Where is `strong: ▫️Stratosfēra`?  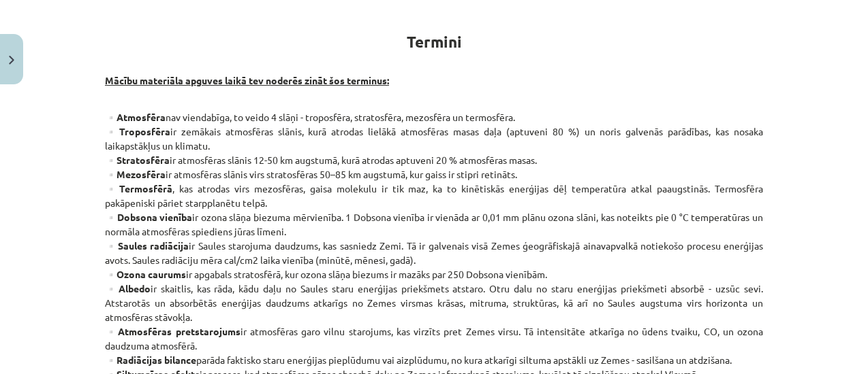 strong: ▫️Stratosfēra is located at coordinates (137, 160).